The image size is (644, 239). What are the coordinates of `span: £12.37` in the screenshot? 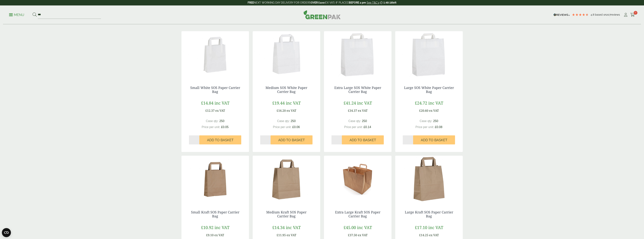 It's located at (210, 110).